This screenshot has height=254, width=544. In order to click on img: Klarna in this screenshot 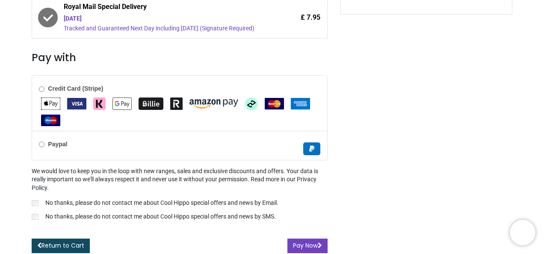, I will do `click(99, 103)`.